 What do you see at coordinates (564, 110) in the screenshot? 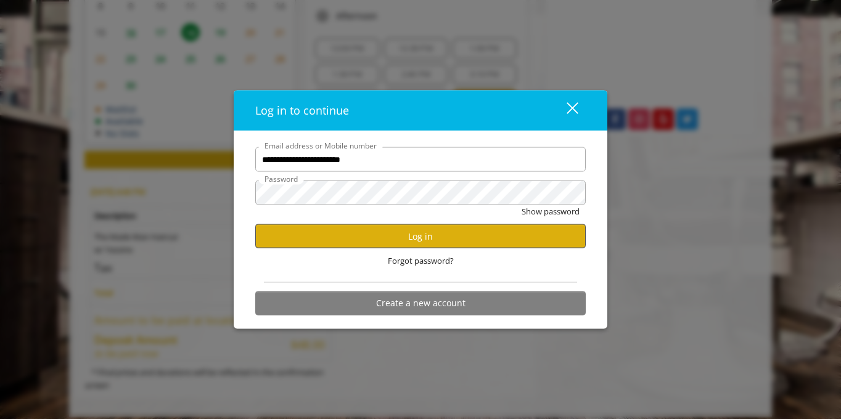
I see `div: close dialog` at bounding box center [564, 110].